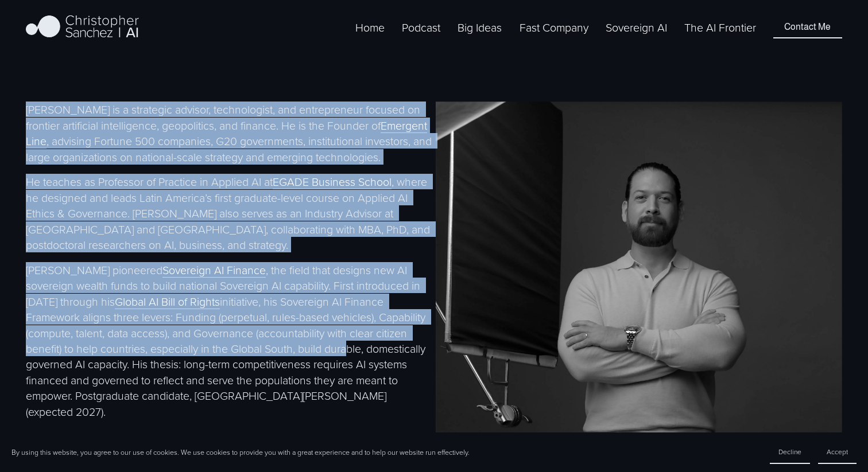  I want to click on a: Contact Me, so click(808, 27).